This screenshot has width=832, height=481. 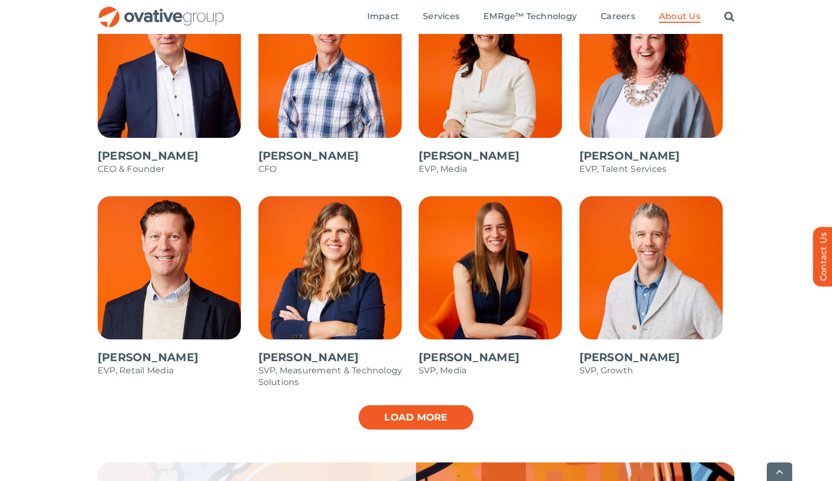 I want to click on a: OG_Full_horizontal_RGB, so click(x=161, y=10).